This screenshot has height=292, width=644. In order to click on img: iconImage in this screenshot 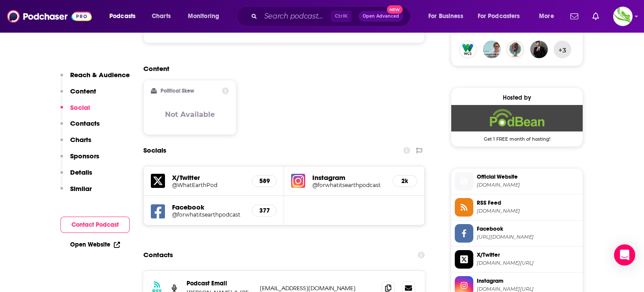, I will do `click(298, 181)`.